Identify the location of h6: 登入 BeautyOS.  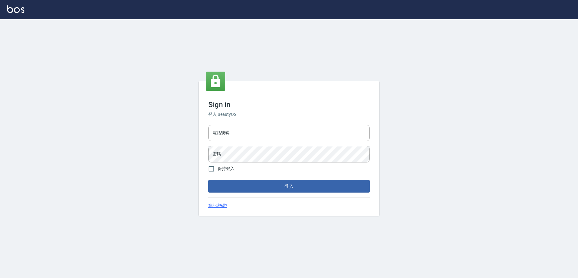
(289, 114).